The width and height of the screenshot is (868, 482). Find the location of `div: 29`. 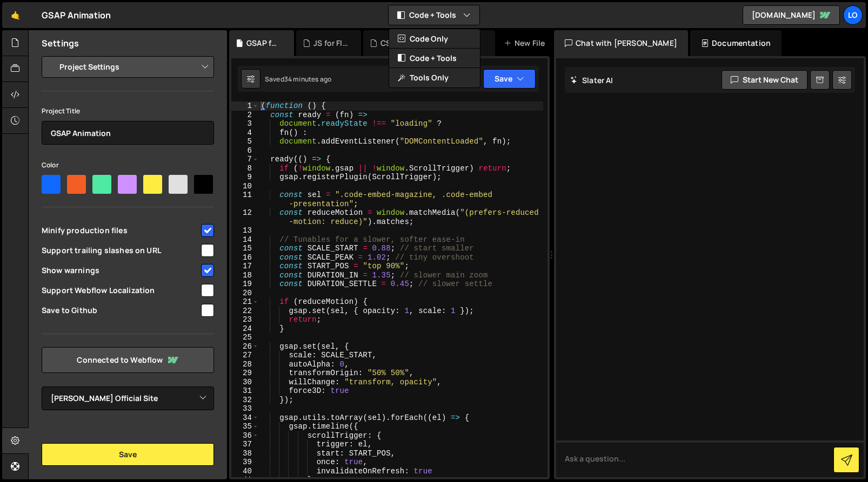

div: 29 is located at coordinates (245, 373).